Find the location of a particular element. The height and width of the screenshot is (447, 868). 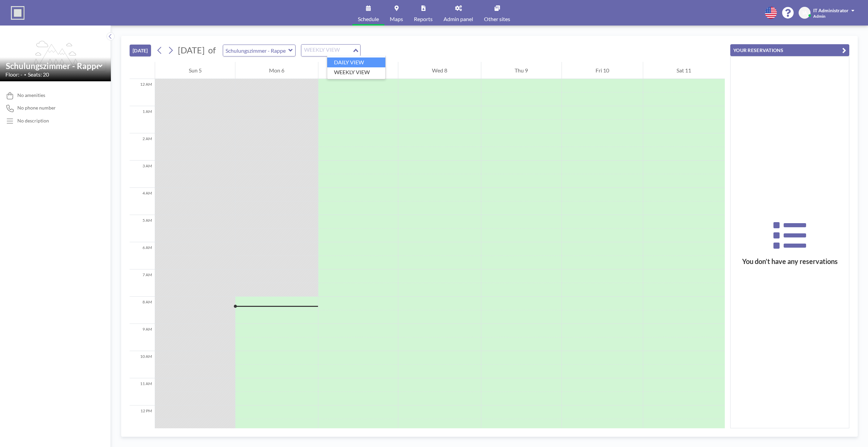

span: IT Administrator is located at coordinates (831, 10).